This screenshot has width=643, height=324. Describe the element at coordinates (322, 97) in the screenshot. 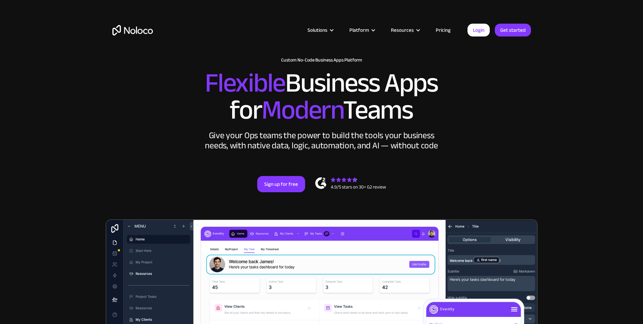

I see `h2: Business Apps for Teams` at that location.